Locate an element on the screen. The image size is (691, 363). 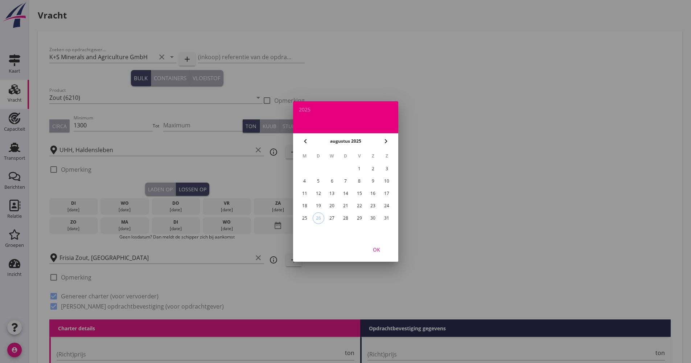
i: chevron_right is located at coordinates (386, 141).